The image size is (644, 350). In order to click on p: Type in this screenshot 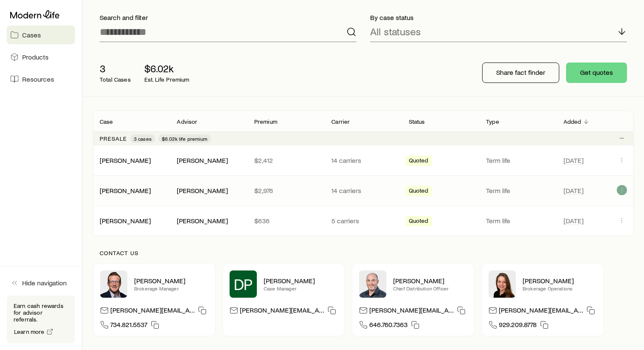, I will do `click(492, 122)`.